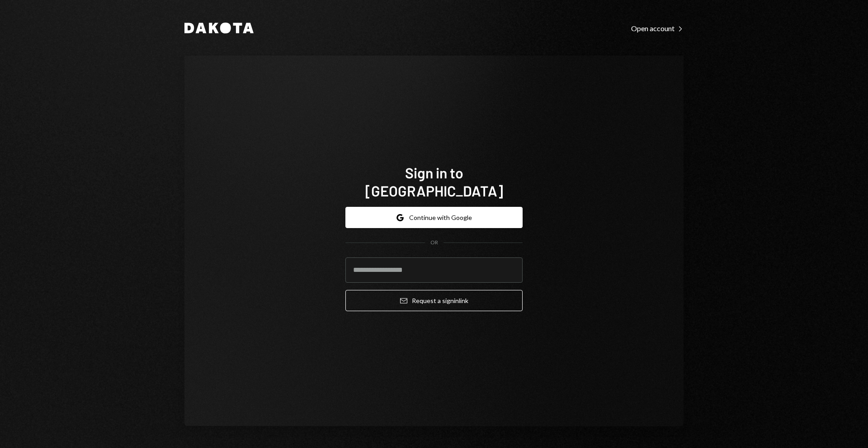 This screenshot has height=448, width=868. Describe the element at coordinates (658, 28) in the screenshot. I see `a: Open account` at that location.